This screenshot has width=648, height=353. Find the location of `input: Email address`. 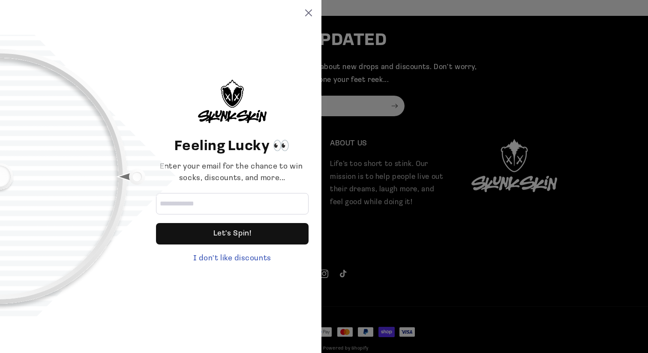

input: Email address is located at coordinates (232, 204).